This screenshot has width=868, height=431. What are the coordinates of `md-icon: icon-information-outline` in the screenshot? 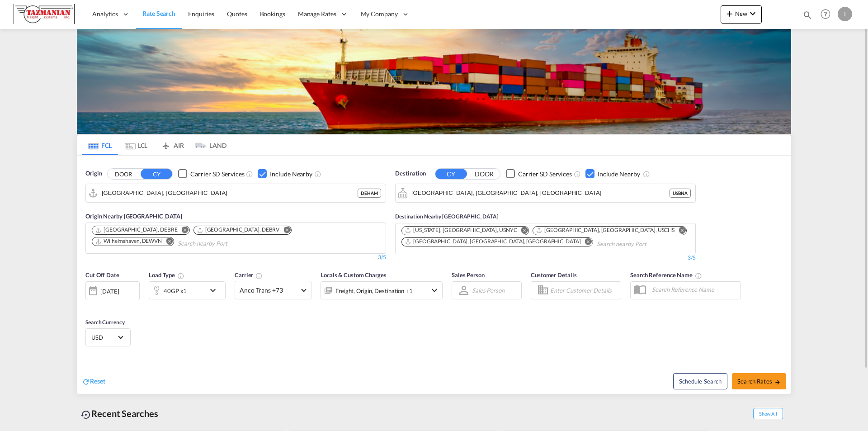 It's located at (181, 276).